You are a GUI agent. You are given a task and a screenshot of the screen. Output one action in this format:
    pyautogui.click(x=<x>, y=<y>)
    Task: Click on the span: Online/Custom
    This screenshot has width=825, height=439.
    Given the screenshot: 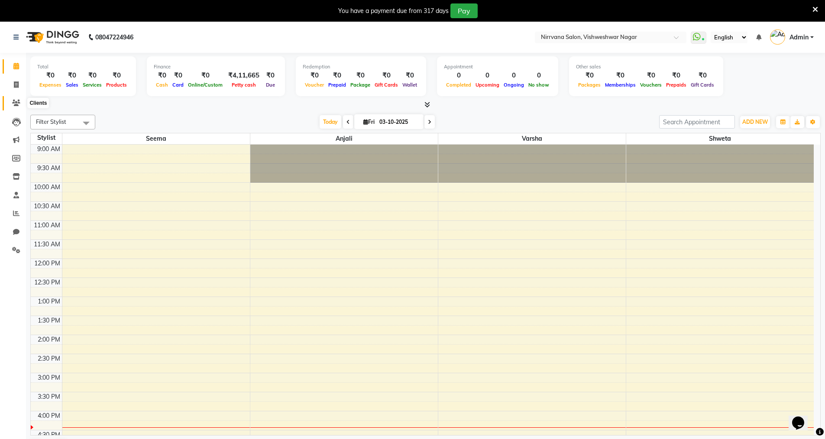 What is the action you would take?
    pyautogui.click(x=205, y=85)
    